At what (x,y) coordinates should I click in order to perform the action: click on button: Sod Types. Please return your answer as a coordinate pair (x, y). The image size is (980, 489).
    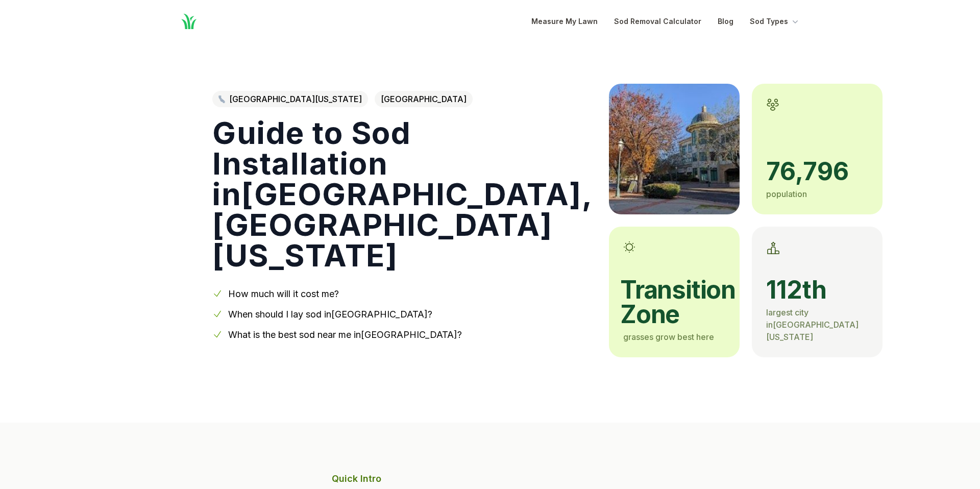
    Looking at the image, I should click on (775, 21).